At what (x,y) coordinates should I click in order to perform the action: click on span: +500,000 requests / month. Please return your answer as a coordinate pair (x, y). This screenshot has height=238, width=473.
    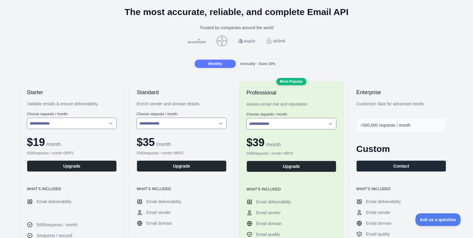
    Looking at the image, I should click on (385, 125).